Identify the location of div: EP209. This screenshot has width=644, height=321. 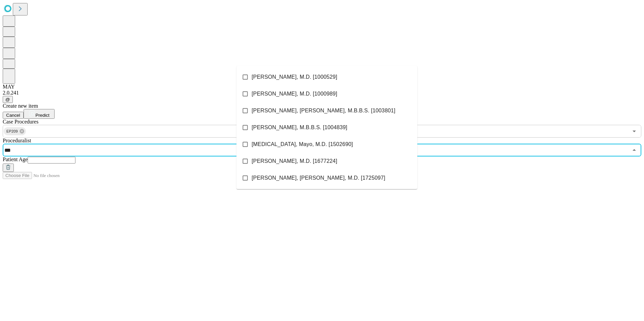
(15, 131).